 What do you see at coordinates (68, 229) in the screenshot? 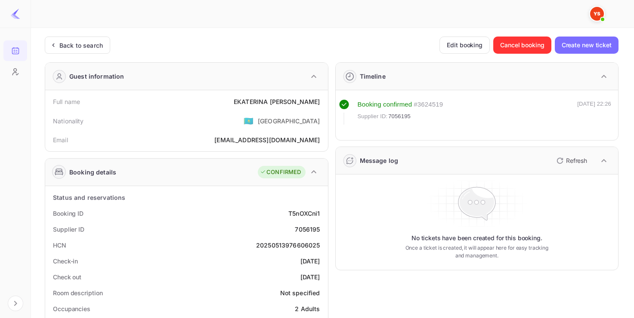
I see `div: Supplier ID` at bounding box center [68, 229].